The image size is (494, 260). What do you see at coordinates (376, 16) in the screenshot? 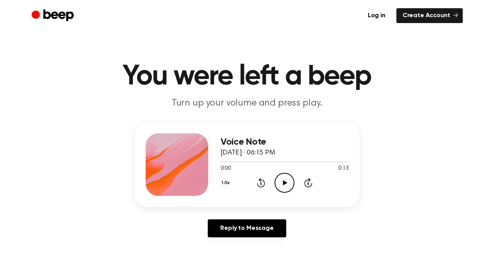
I see `a: Log in` at bounding box center [376, 16].